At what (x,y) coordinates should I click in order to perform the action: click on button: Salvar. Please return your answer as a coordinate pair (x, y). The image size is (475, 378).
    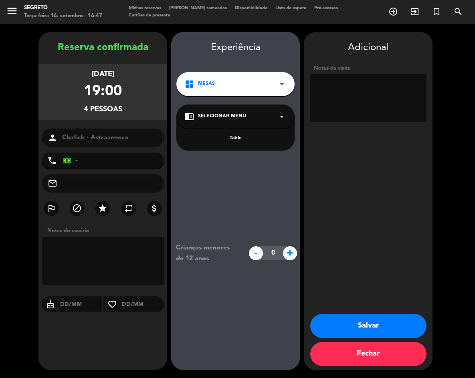
    Looking at the image, I should click on (368, 326).